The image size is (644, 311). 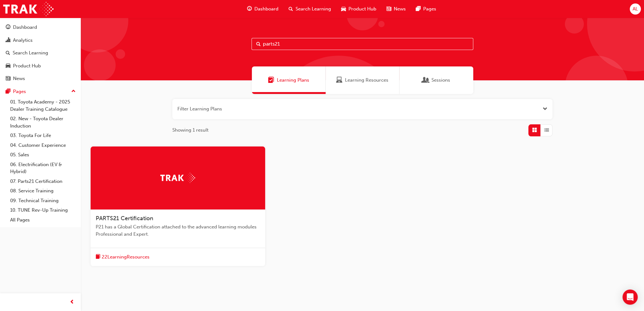 I want to click on button: book-icon22LearningResources, so click(x=123, y=257).